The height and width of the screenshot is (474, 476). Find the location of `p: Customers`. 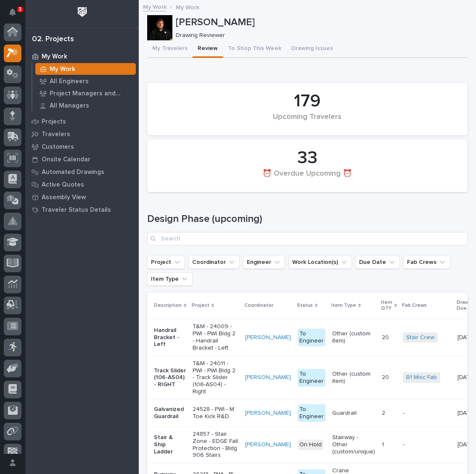

p: Customers is located at coordinates (58, 147).